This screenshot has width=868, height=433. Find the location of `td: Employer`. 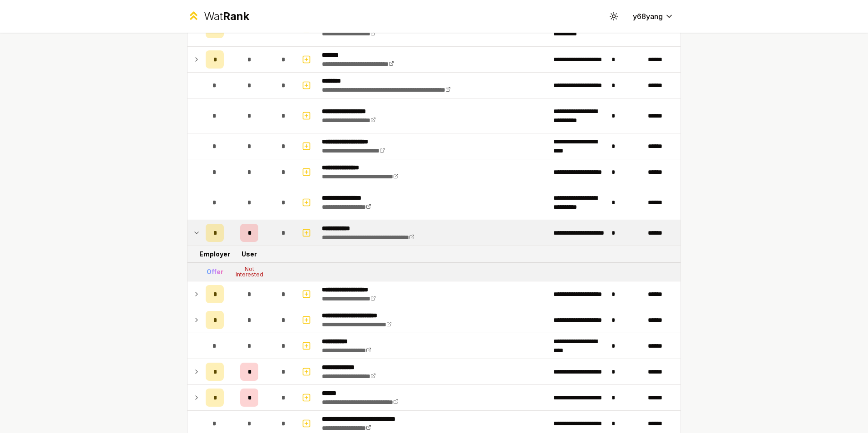

td: Employer is located at coordinates (215, 254).